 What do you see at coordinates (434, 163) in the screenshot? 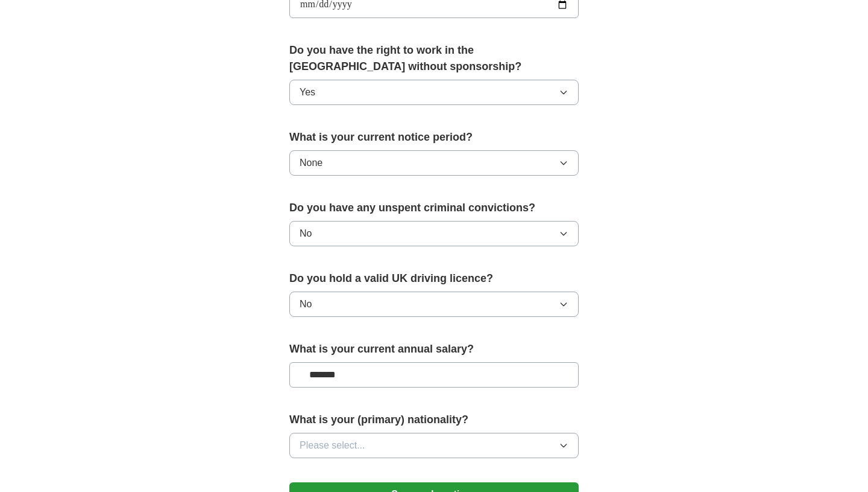
I see `button: None` at bounding box center [434, 163].